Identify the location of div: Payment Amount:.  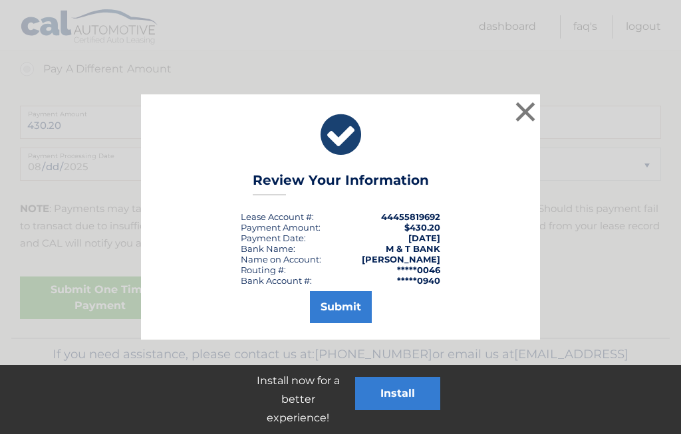
(281, 228).